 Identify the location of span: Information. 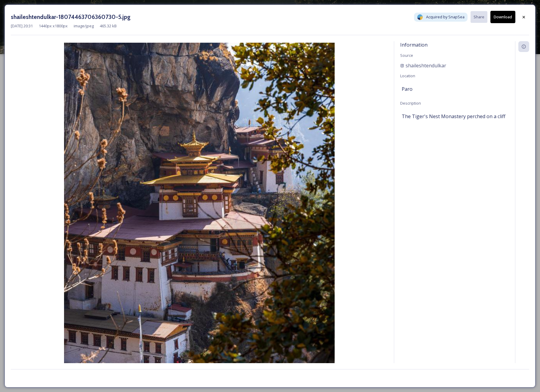
(414, 45).